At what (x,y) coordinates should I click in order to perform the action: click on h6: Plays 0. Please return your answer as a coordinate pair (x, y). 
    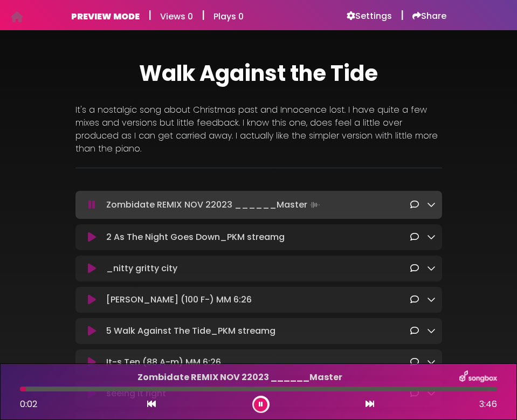
    Looking at the image, I should click on (228, 16).